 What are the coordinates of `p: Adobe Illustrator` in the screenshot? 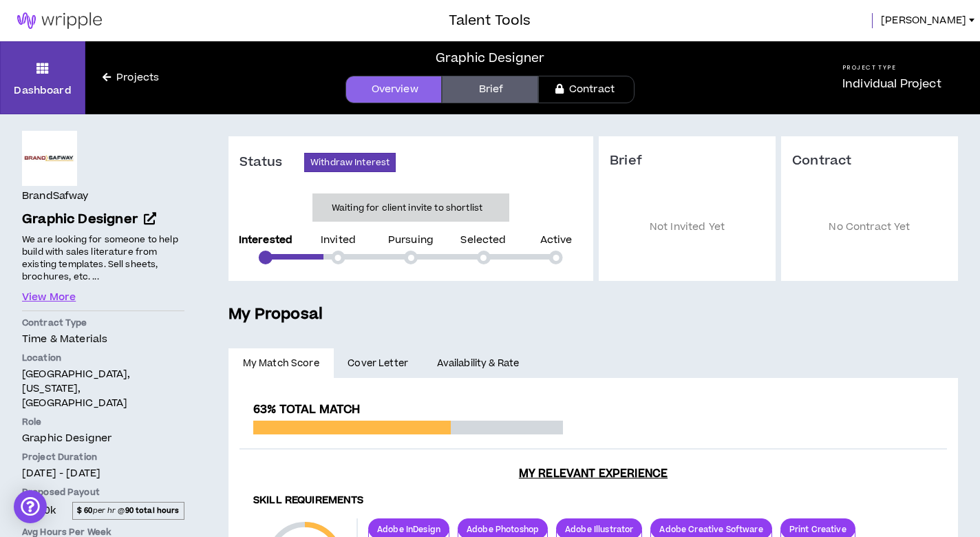 It's located at (599, 529).